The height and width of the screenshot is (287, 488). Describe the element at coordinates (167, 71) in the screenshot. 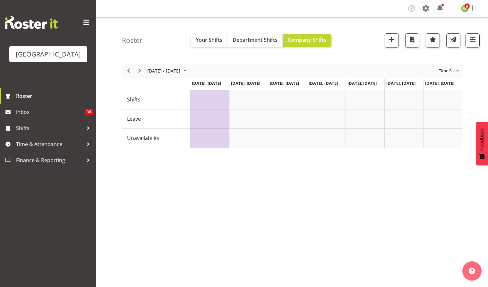

I see `div: September 22 - 28, 2025` at that location.